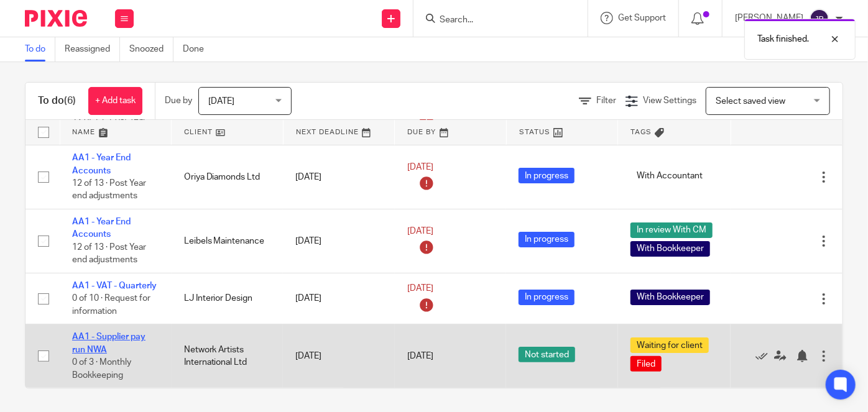  Describe the element at coordinates (101, 369) in the screenshot. I see `span: 0 of 3 · Monthly Bookkeeping` at that location.